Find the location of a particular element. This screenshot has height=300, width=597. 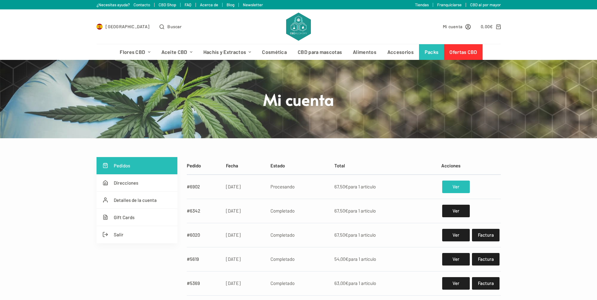

a: Tiendas is located at coordinates (422, 5).